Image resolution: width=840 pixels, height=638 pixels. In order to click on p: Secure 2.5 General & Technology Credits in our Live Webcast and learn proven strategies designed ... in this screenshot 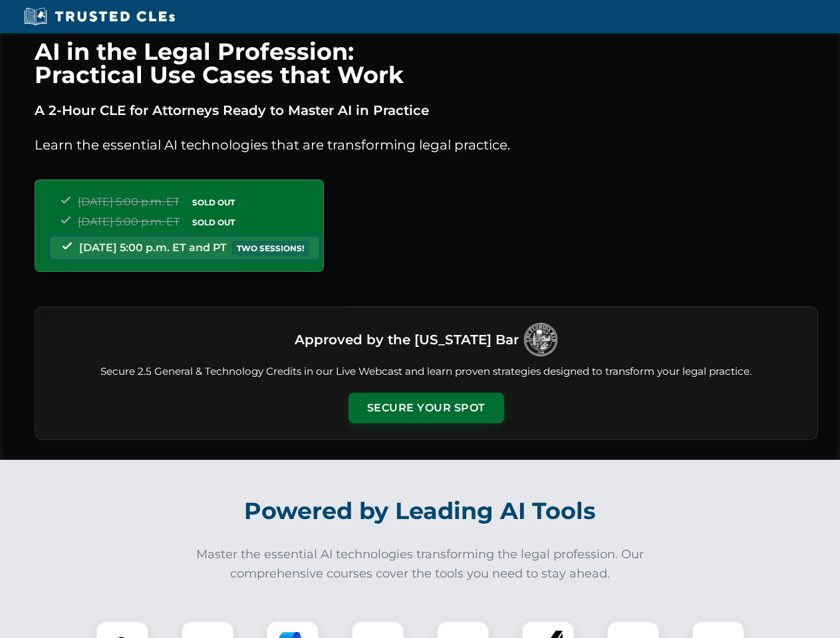, I will do `click(426, 372)`.